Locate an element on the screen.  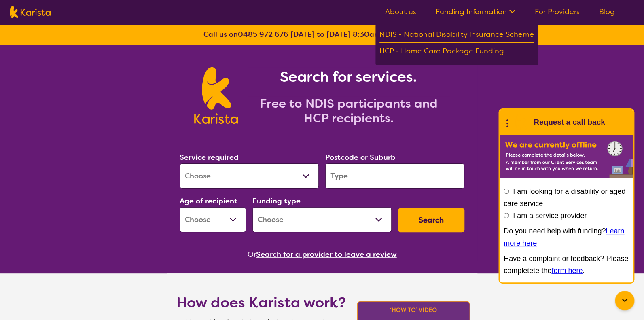
button: Search for a provider to leave a review is located at coordinates (327, 255).